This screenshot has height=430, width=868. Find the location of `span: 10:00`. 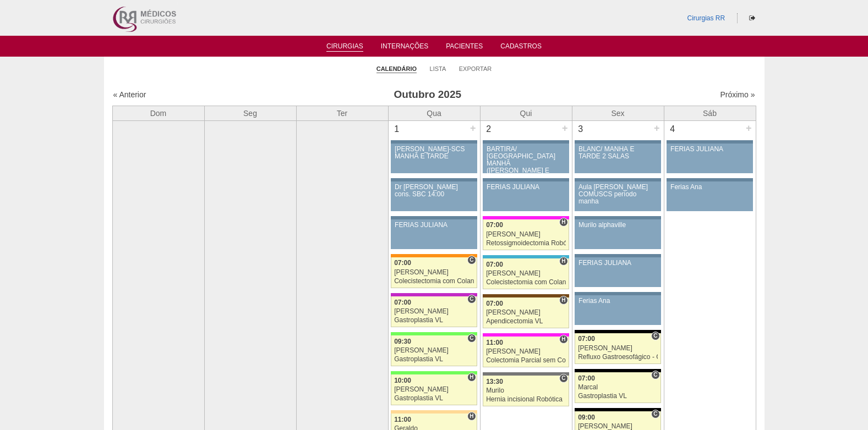

span: 10:00 is located at coordinates (402, 381).